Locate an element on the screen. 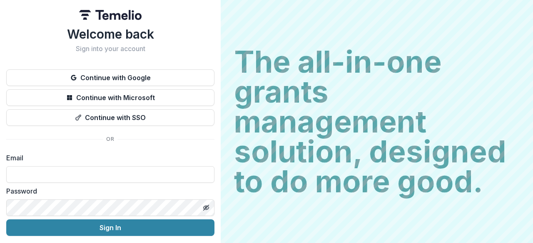 Image resolution: width=533 pixels, height=243 pixels. label: Email is located at coordinates (108, 158).